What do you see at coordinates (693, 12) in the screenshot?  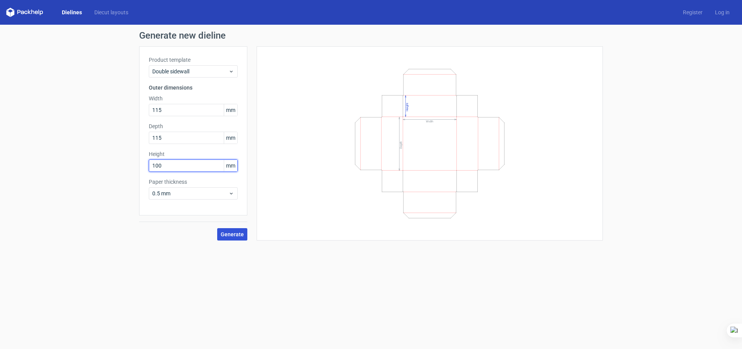 I see `a: Register` at bounding box center [693, 12].